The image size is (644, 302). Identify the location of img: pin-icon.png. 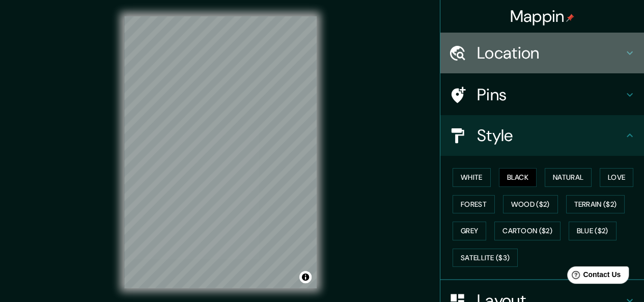
(570, 18).